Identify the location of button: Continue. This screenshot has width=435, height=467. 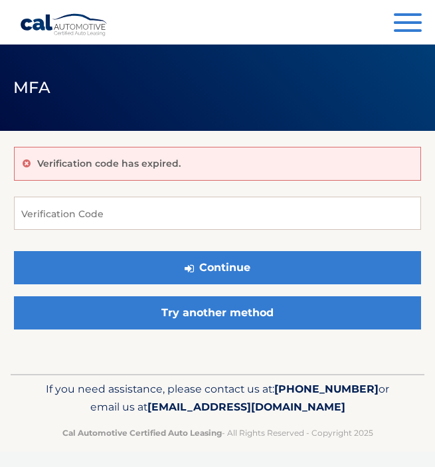
(217, 268).